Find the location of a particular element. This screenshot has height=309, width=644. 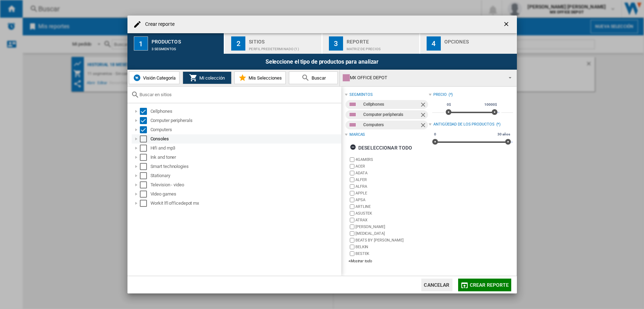

div: +Mostrar todo is located at coordinates (389, 262).